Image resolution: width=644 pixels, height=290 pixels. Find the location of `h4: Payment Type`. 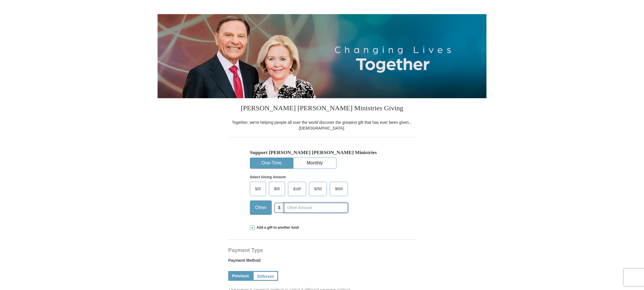

h4: Payment Type is located at coordinates (322, 250).